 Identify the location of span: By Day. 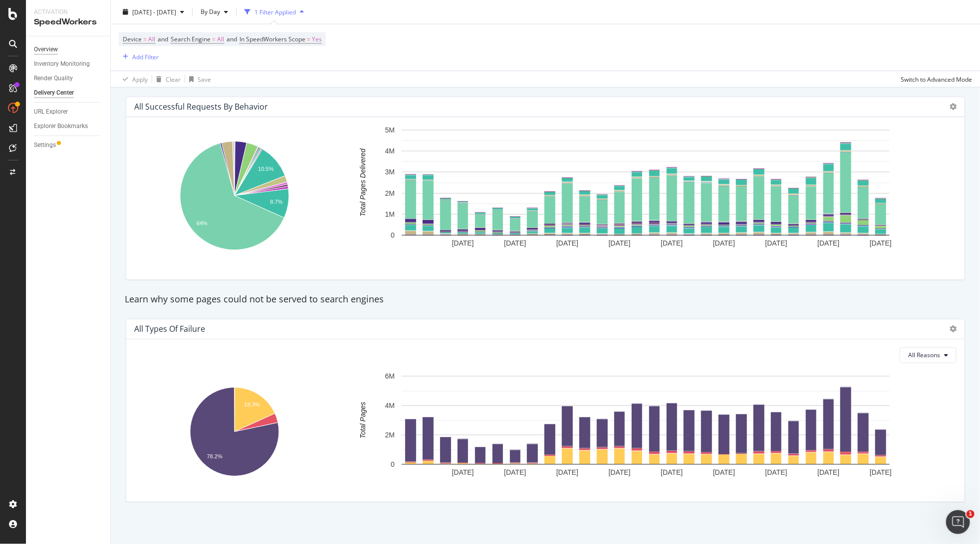
(208, 11).